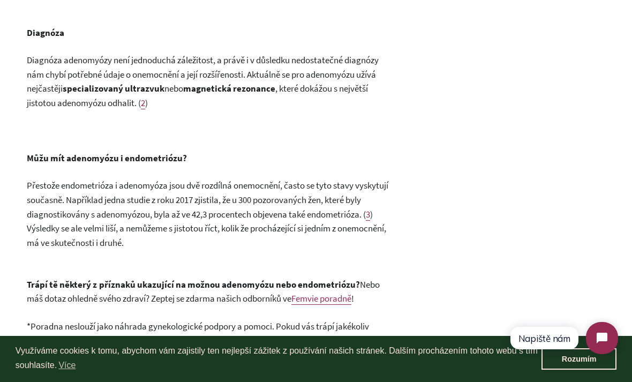 This screenshot has width=632, height=382. What do you see at coordinates (46, 33) in the screenshot?
I see `b: Diagnóza` at bounding box center [46, 33].